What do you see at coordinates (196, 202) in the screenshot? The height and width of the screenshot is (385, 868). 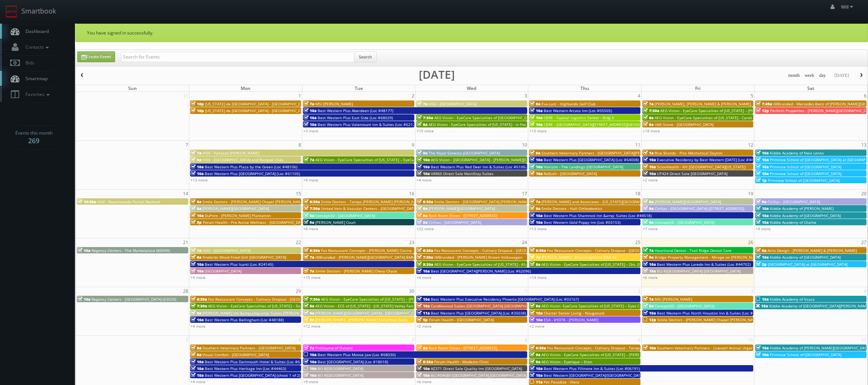 I see `span: 6a` at bounding box center [196, 202].